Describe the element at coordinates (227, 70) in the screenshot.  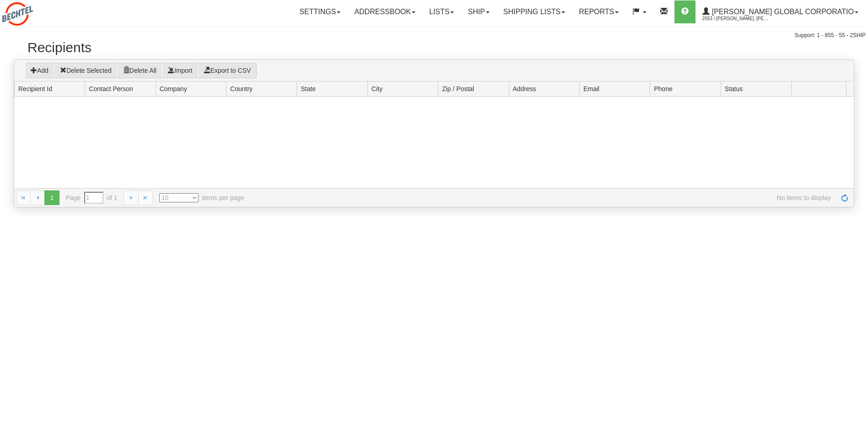
I see `button: Export to CSV` at that location.